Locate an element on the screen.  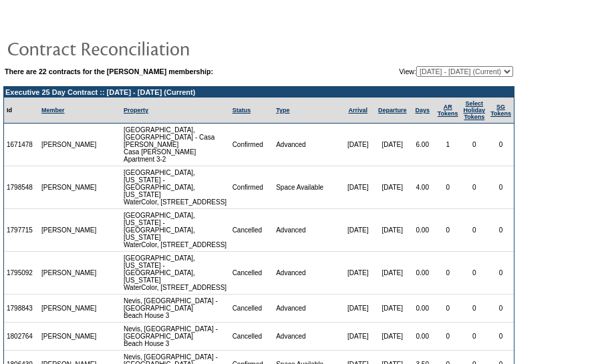
a: Status is located at coordinates (242, 111).